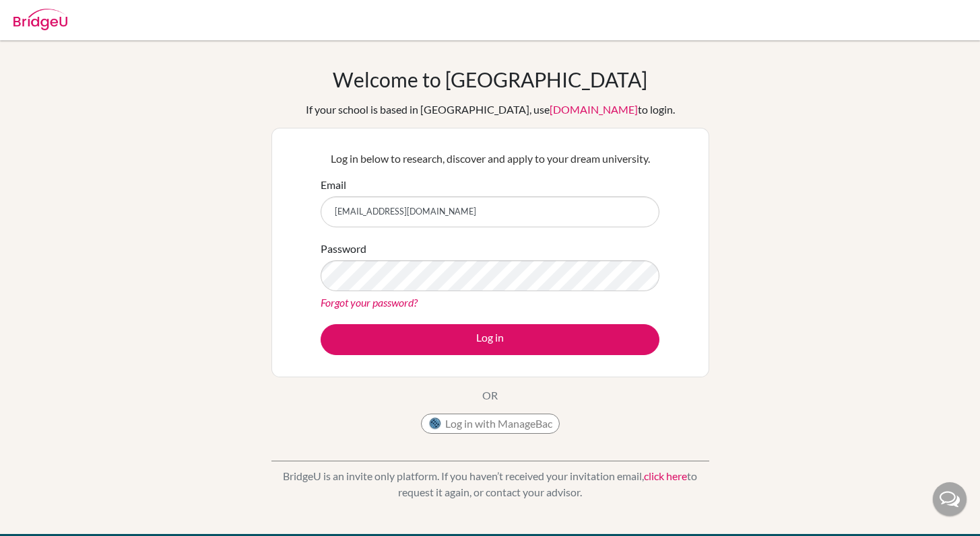 This screenshot has height=536, width=980. Describe the element at coordinates (490, 158) in the screenshot. I see `p: Log in below to research, discover and apply to your dream university.` at that location.